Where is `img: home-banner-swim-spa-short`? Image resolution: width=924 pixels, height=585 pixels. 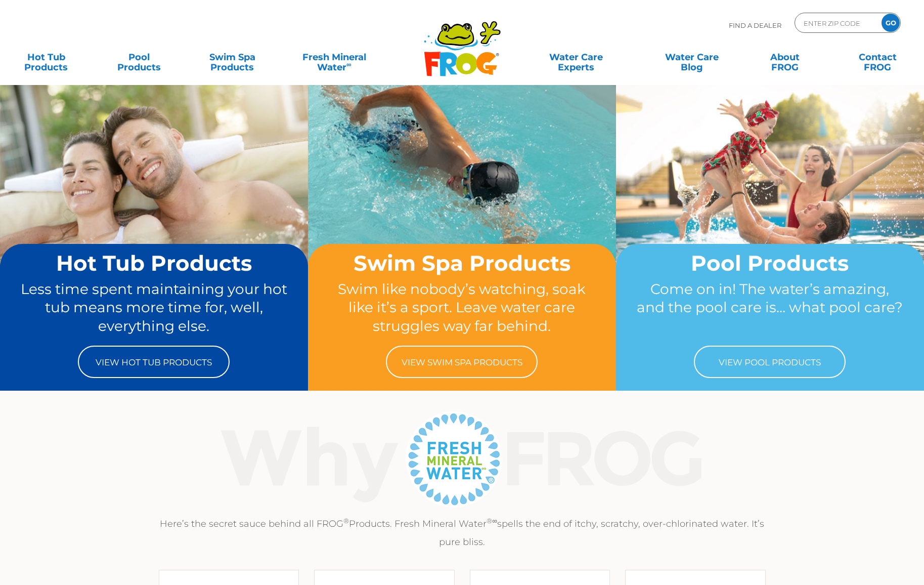 img: home-banner-swim-spa-short is located at coordinates (462, 199).